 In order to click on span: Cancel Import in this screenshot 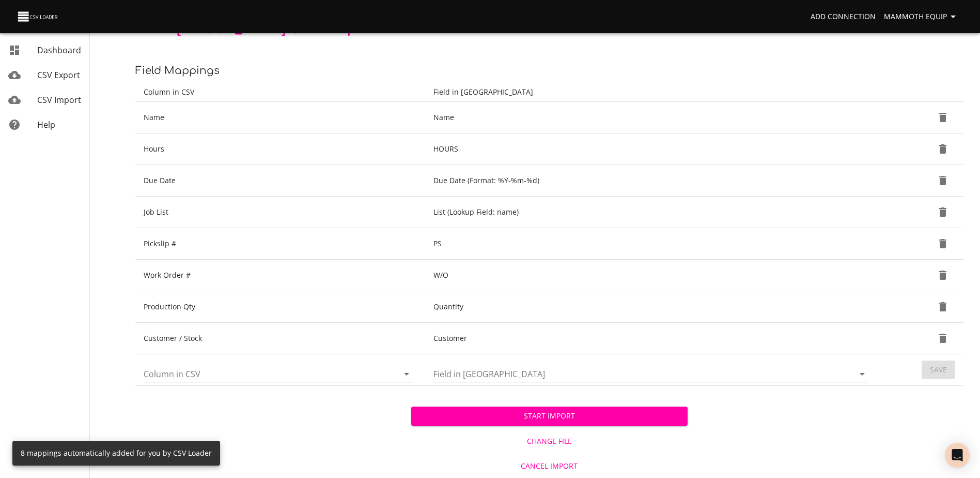, I will do `click(549, 466)`.